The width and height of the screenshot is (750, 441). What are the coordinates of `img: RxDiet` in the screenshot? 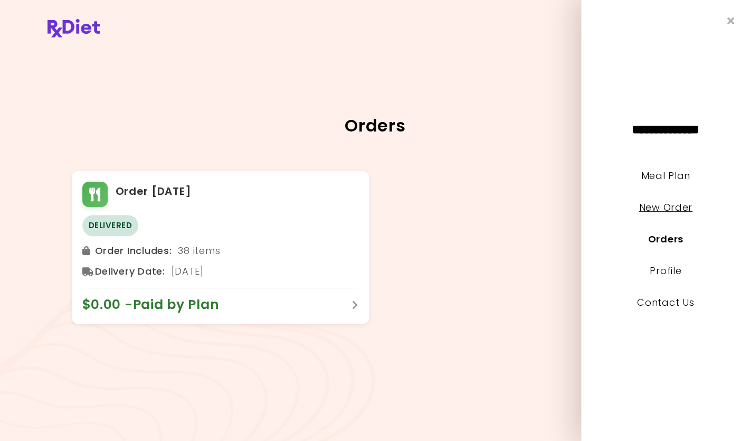 It's located at (73, 28).